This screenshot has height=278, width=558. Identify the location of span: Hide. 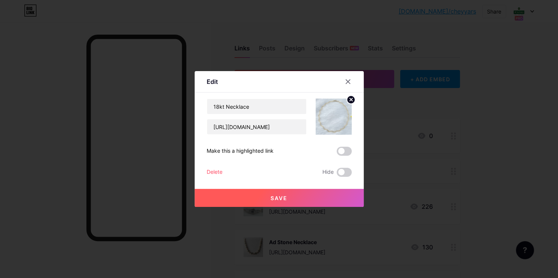
(328, 172).